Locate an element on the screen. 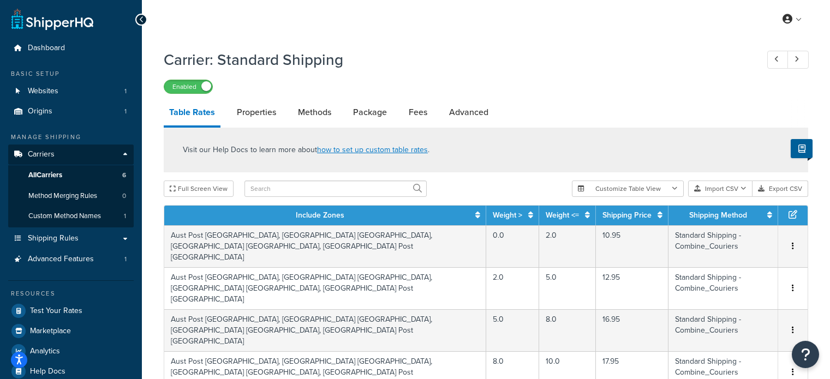  span: Dashboard is located at coordinates (46, 48).